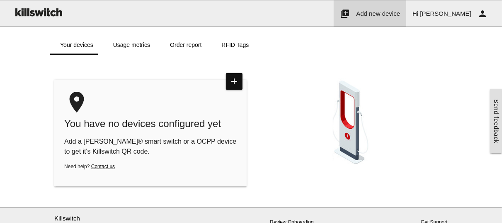  Describe the element at coordinates (345, 14) in the screenshot. I see `i: add_to_photos` at that location.